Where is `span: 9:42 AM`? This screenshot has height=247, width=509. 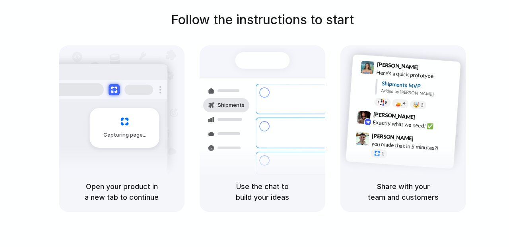 span: 9:42 AM is located at coordinates (426, 119).